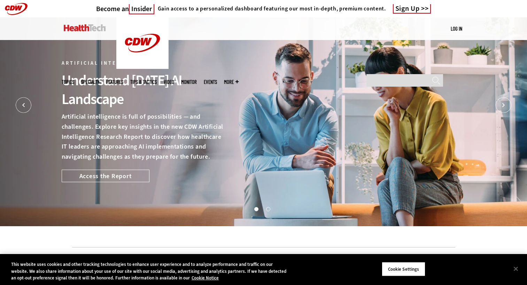  I want to click on button: 2 of 2, so click(268, 209).